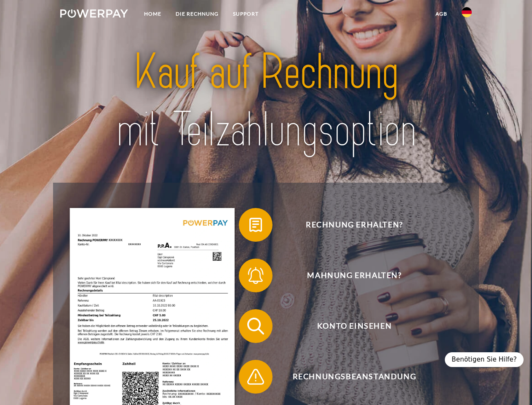  What do you see at coordinates (256, 275) in the screenshot?
I see `img: qb_bell.svg` at bounding box center [256, 275].